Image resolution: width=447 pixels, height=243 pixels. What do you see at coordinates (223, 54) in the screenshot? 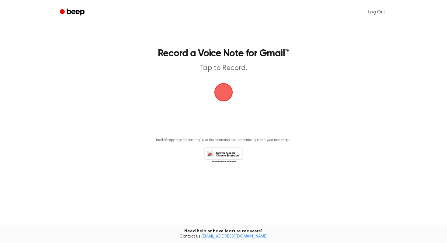
I see `h1: Record a Voice Note for Gmail™` at bounding box center [223, 54].